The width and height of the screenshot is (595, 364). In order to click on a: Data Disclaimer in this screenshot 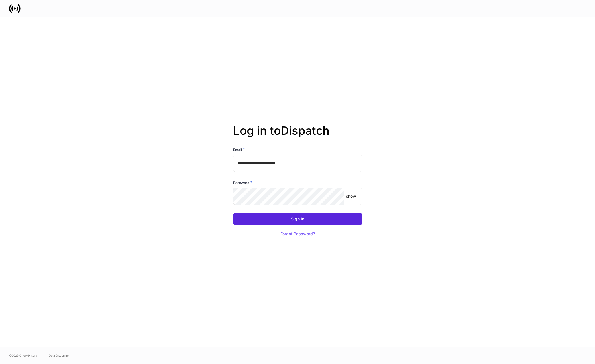, I will do `click(59, 355)`.